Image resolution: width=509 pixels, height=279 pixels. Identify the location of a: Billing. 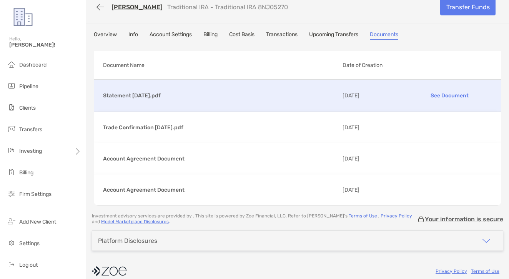
(210, 35).